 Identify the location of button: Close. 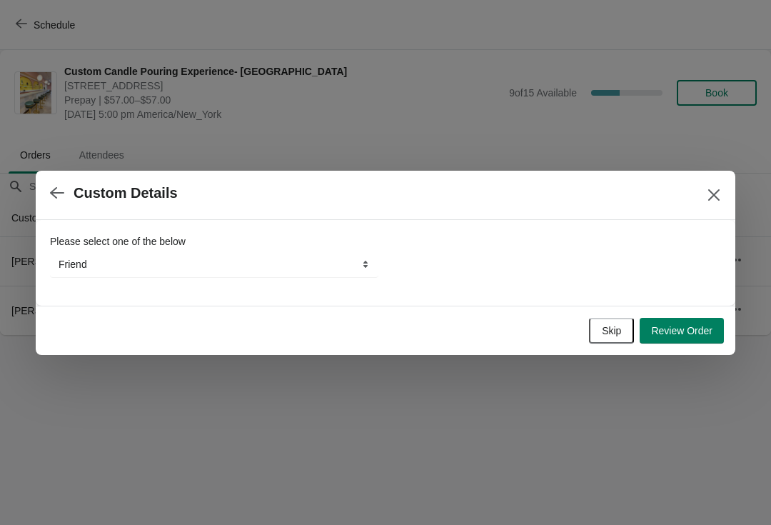
(714, 195).